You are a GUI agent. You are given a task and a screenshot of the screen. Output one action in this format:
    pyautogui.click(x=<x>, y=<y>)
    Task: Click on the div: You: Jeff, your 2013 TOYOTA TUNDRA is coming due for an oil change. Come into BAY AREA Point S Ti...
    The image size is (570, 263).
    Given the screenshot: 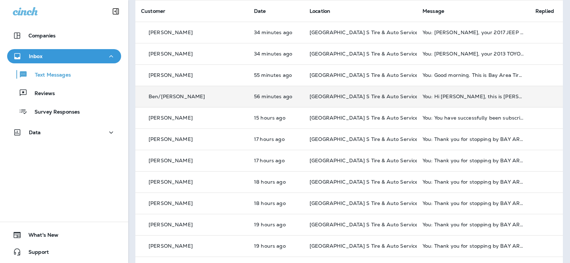 What is the action you would take?
    pyautogui.click(x=473, y=54)
    